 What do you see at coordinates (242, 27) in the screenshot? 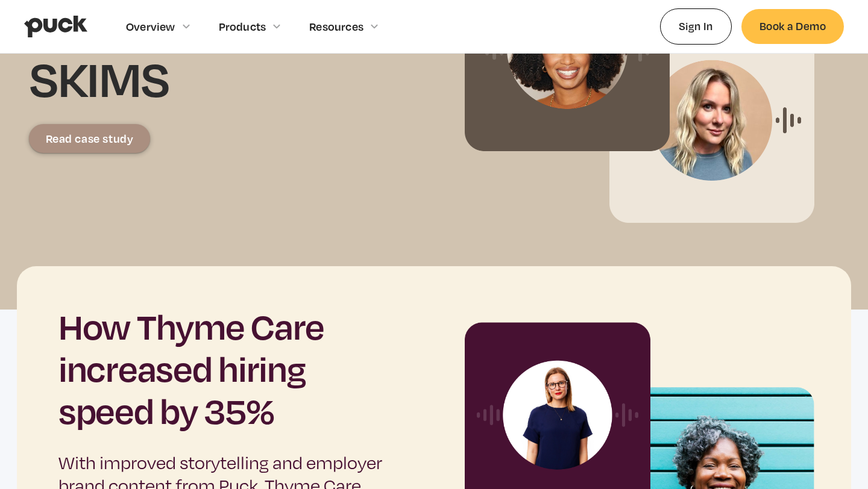
I see `div: Products` at bounding box center [242, 27].